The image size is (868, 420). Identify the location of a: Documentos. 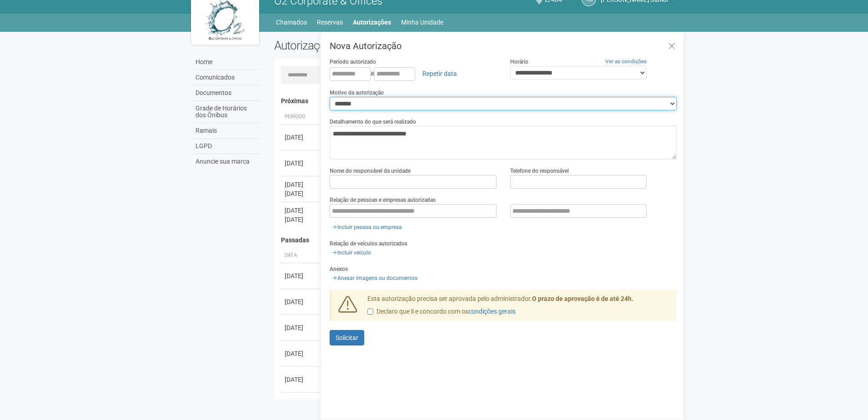
(227, 93).